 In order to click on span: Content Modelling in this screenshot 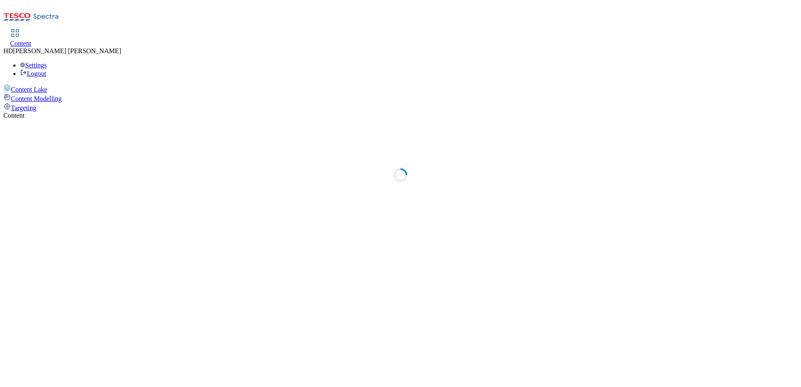, I will do `click(36, 98)`.